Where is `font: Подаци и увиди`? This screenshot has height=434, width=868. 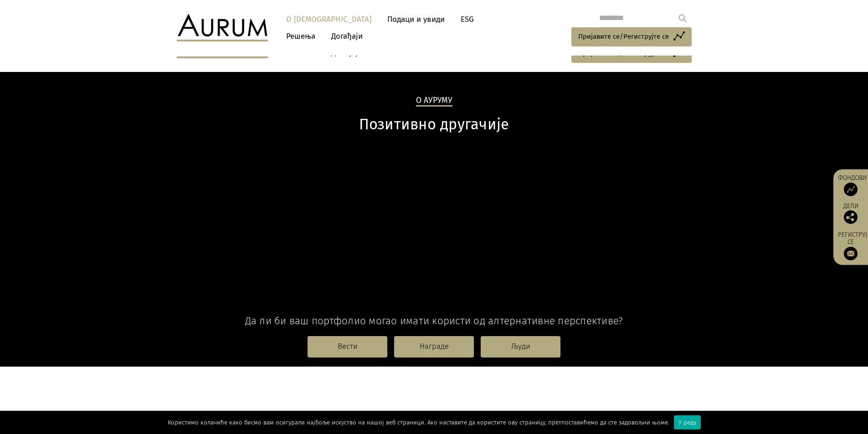 font: Подаци и увиди is located at coordinates (416, 19).